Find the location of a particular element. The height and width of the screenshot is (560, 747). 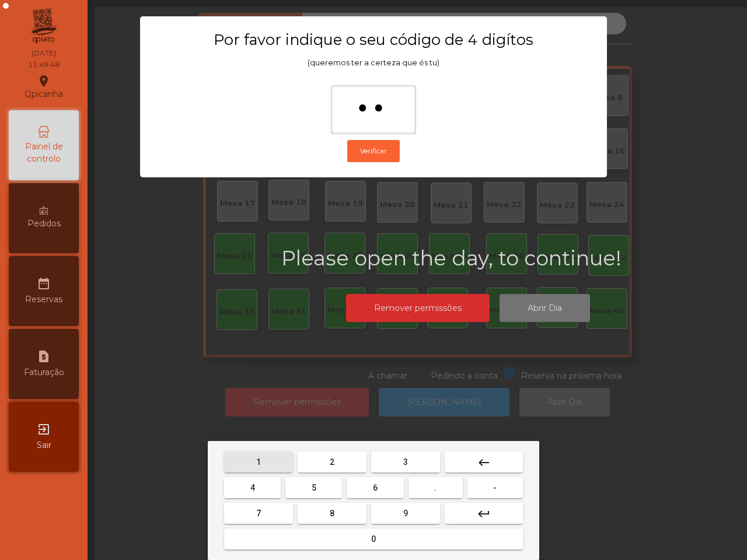

span: 8 is located at coordinates (332, 513).